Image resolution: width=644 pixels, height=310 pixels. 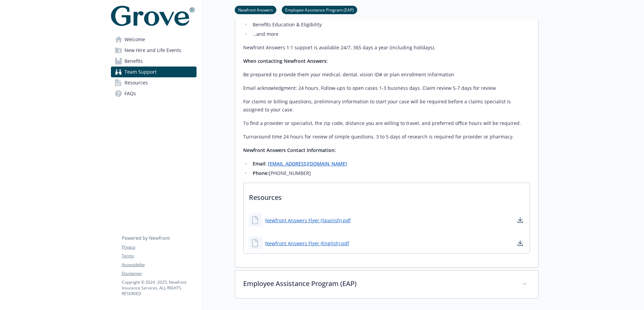 I want to click on span: Benefits, so click(x=134, y=61).